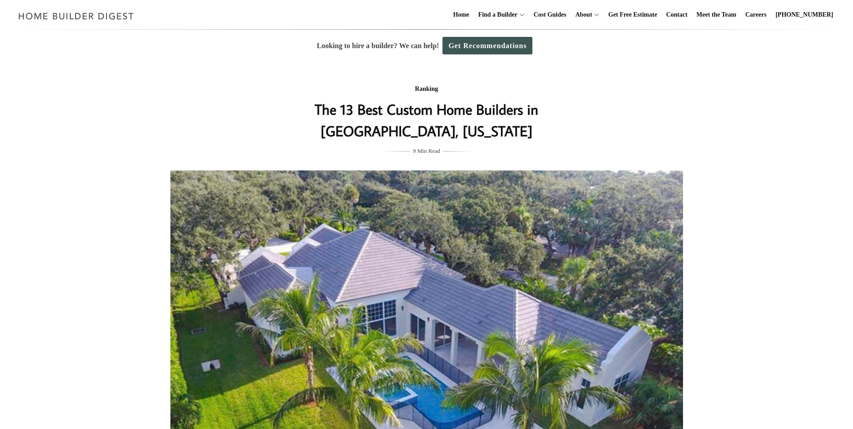 This screenshot has width=853, height=429. What do you see at coordinates (755, 15) in the screenshot?
I see `a: Careers` at bounding box center [755, 15].